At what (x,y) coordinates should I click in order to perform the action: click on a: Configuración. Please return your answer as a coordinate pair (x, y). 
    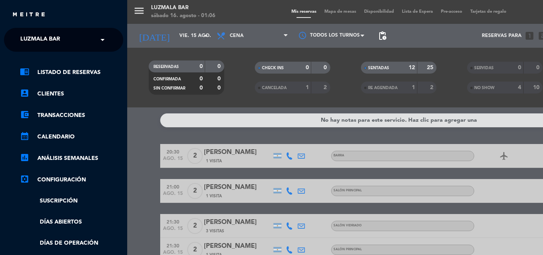
    Looking at the image, I should click on (72, 180).